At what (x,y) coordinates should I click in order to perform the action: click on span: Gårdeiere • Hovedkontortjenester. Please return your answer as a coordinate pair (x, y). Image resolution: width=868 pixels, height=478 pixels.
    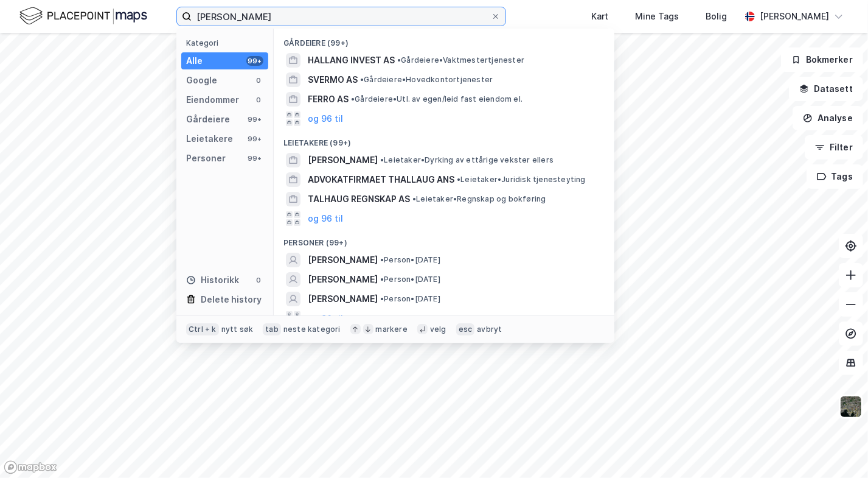
    Looking at the image, I should click on (426, 80).